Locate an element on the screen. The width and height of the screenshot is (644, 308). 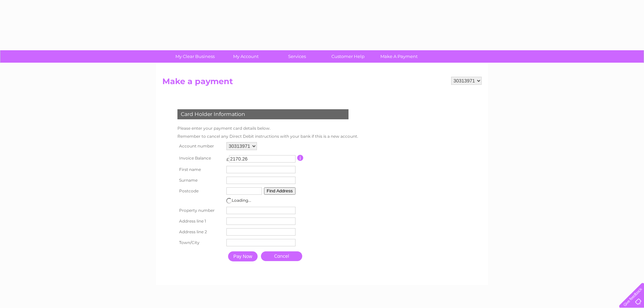
button: Find Address is located at coordinates (280, 191).